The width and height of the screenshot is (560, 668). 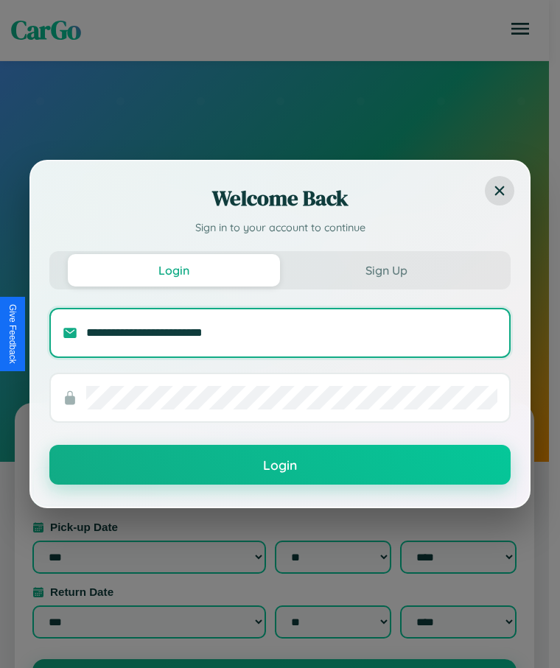 I want to click on button: Sign Up, so click(x=386, y=270).